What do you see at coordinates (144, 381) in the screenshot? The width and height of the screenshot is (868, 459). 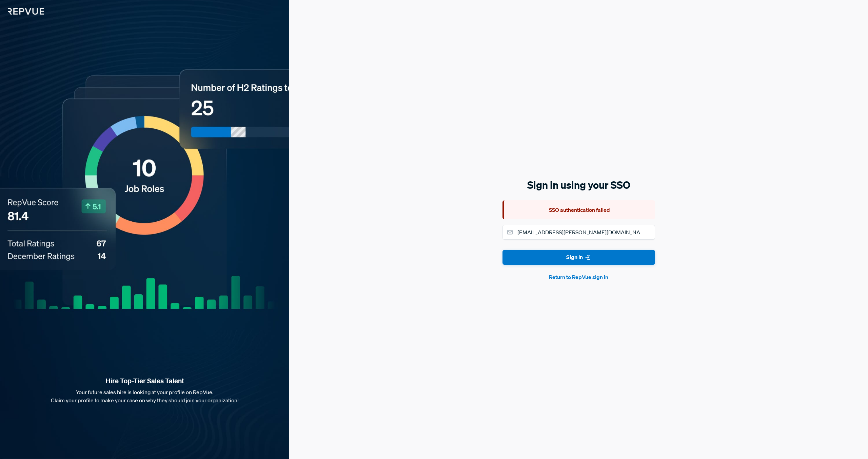 I see `strong: Hire Top-Tier Sales Talent` at bounding box center [144, 381].